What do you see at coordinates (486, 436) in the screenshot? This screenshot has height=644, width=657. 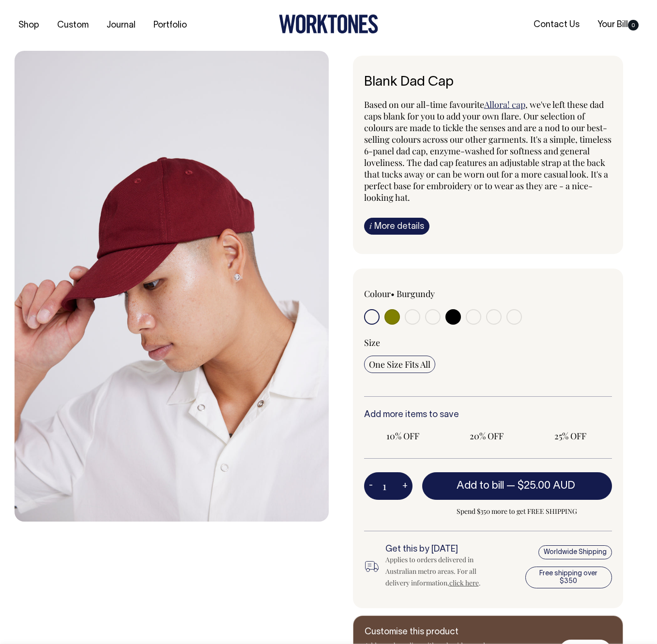 I see `span: 20% OFF` at bounding box center [486, 436].